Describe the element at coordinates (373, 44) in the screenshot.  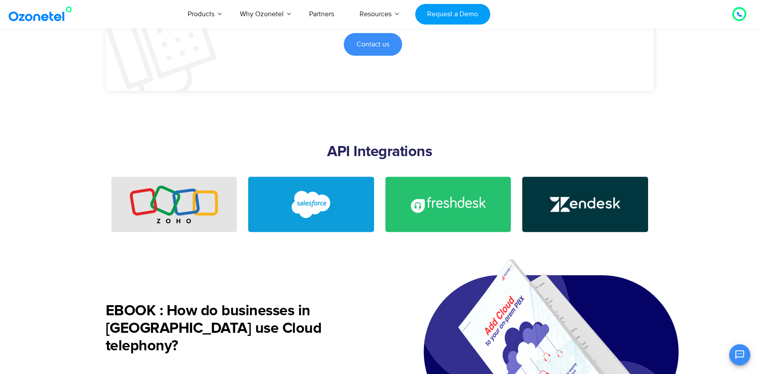
I see `a: Contact us` at that location.